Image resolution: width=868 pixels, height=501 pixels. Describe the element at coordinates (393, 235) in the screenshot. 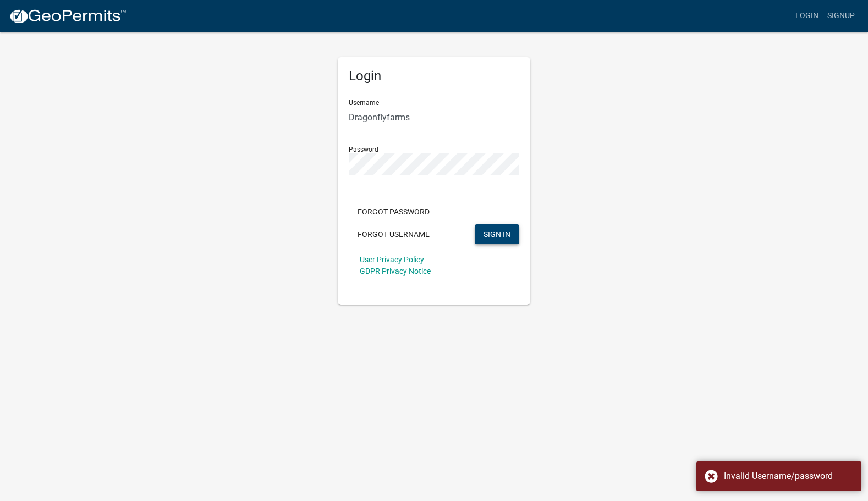

I see `button: Forgot Username` at that location.